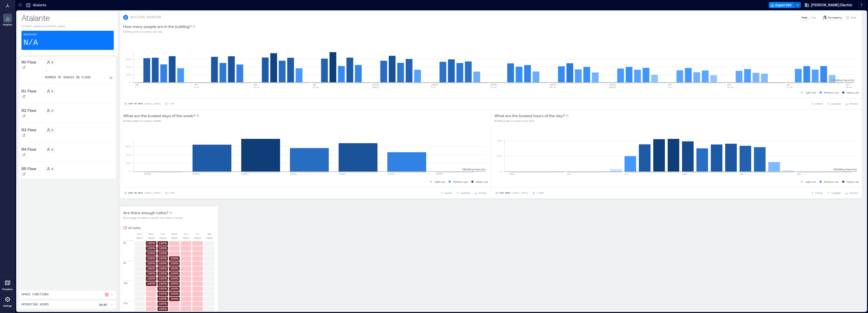 Image resolution: width=868 pixels, height=313 pixels. What do you see at coordinates (157, 27) in the screenshot?
I see `p: How many people are in the building?` at bounding box center [157, 27].